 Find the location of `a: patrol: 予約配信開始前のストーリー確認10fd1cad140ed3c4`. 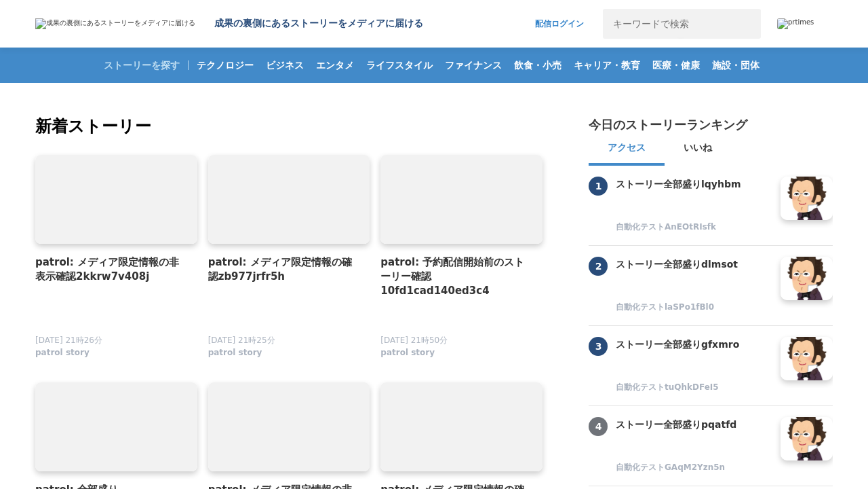

a: patrol: 予約配信開始前のストーリー確認10fd1cad140ed3c4 is located at coordinates (456, 276).